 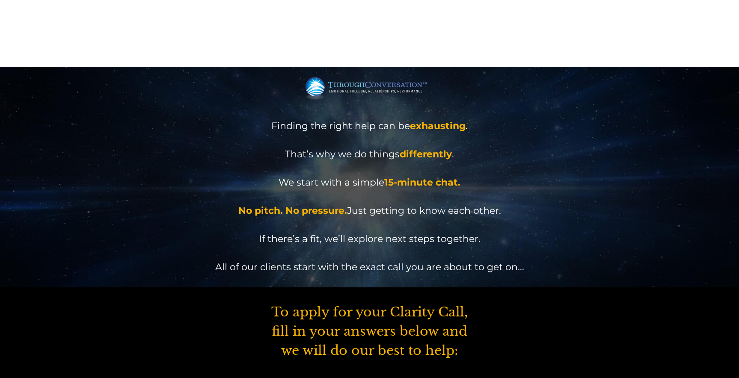 I want to click on b: 15-minute chat. ​, so click(x=422, y=182).